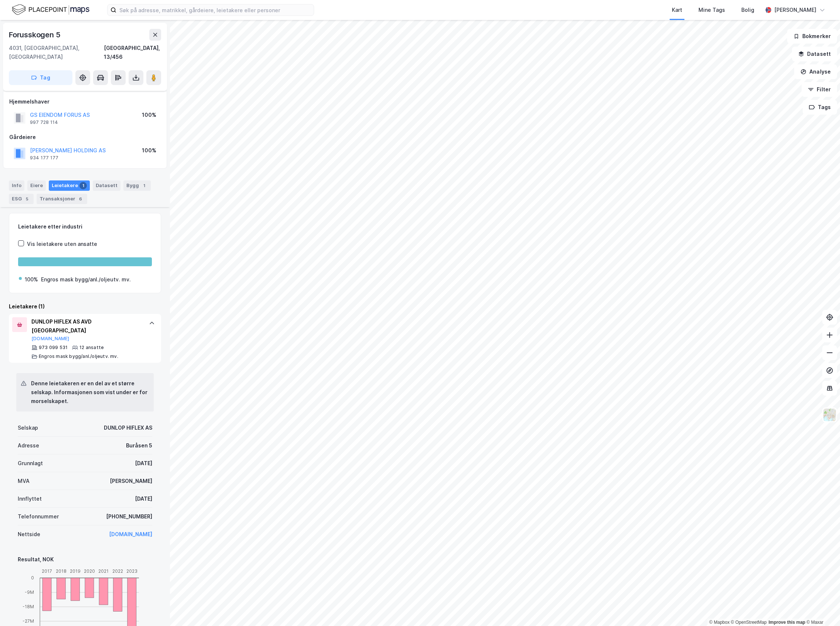 This screenshot has height=626, width=840. What do you see at coordinates (75, 571) in the screenshot?
I see `tspan: 2019` at bounding box center [75, 571].